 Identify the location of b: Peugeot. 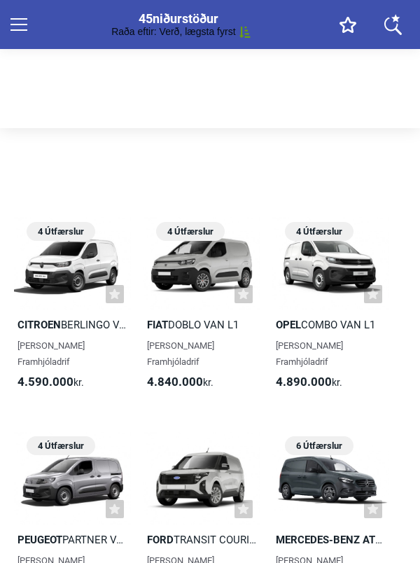
(40, 539).